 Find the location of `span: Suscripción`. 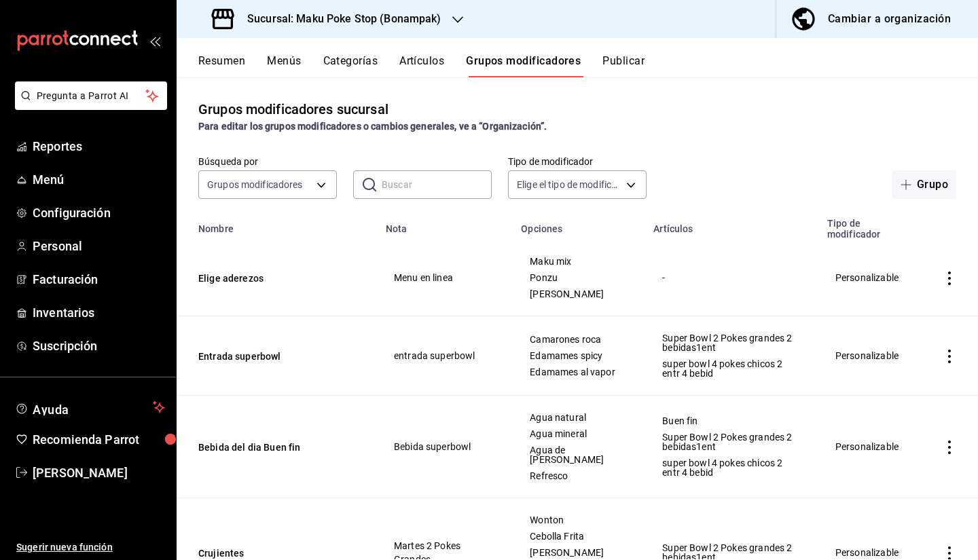

span: Suscripción is located at coordinates (99, 345).